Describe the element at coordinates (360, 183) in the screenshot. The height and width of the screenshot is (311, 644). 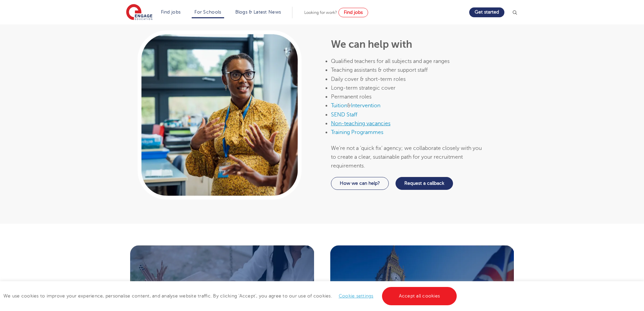
I see `a: How we can help?` at that location.